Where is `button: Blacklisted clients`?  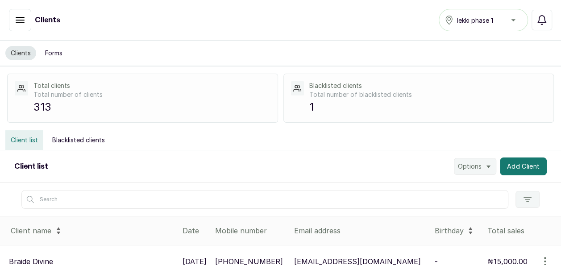 button: Blacklisted clients is located at coordinates (79, 140).